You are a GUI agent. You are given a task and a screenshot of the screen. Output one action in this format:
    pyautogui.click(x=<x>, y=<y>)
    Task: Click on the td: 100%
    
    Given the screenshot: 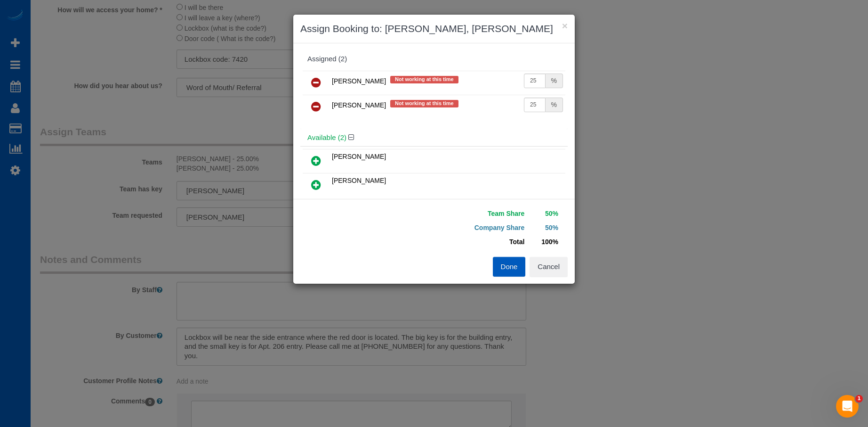 What is the action you would take?
    pyautogui.click(x=544, y=242)
    